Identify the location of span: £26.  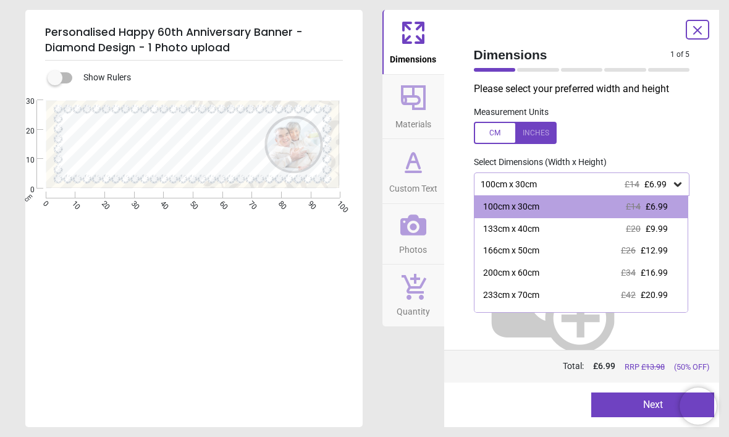
(629, 250).